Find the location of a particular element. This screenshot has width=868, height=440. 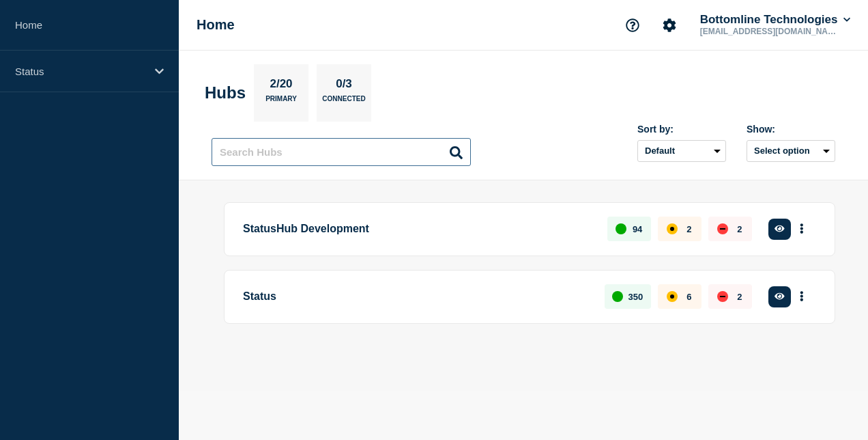

button: Bottomline Technologies is located at coordinates (775, 20).